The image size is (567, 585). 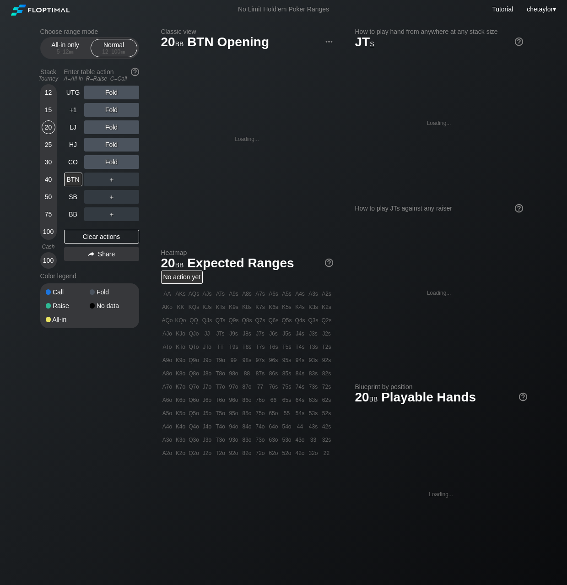 What do you see at coordinates (65, 52) in the screenshot?
I see `div: 5 – 12` at bounding box center [65, 52].